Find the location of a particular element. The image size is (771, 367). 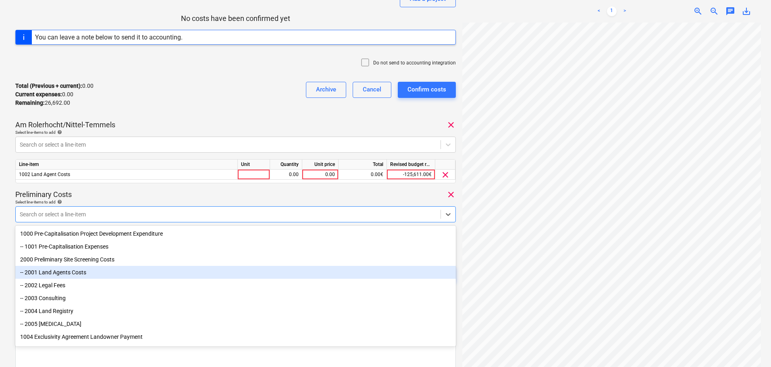

span: zoom_out is located at coordinates (714, 11).